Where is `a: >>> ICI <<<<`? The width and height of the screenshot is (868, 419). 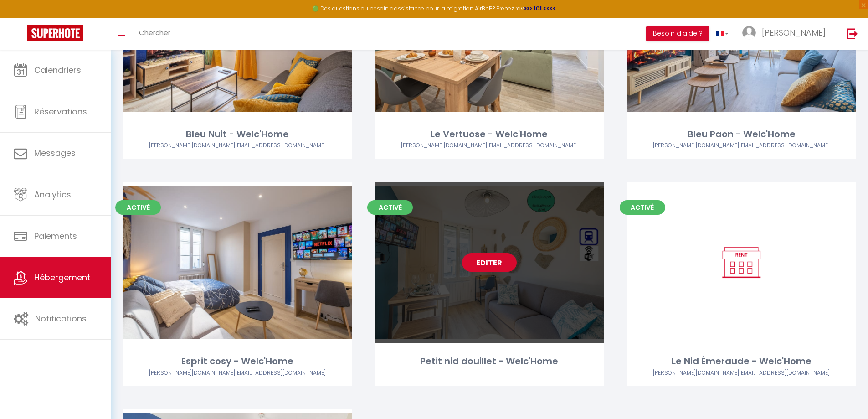
a: >>> ICI <<<< is located at coordinates (540, 8).